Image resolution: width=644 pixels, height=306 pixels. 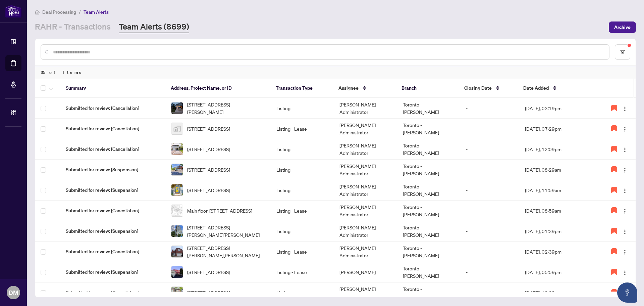 What do you see at coordinates (627, 293) in the screenshot?
I see `button: Open asap` at bounding box center [627, 293].